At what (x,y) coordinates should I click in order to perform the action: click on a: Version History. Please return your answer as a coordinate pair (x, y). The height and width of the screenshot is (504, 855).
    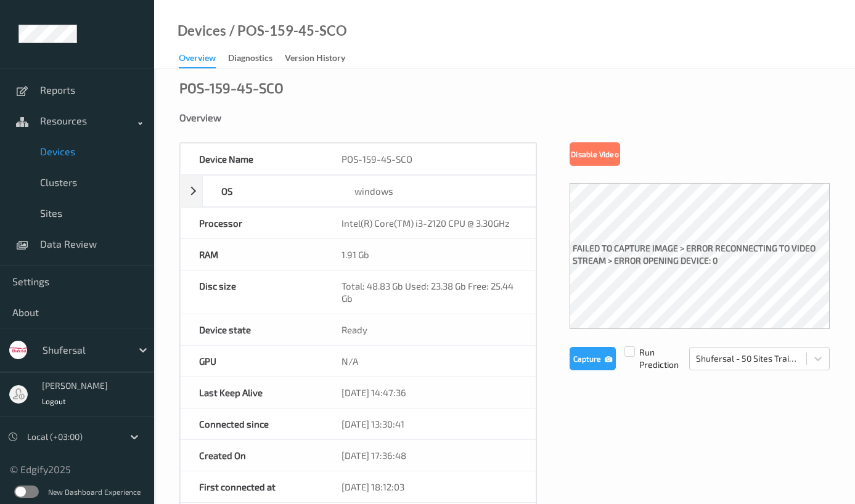
    Looking at the image, I should click on (321, 59).